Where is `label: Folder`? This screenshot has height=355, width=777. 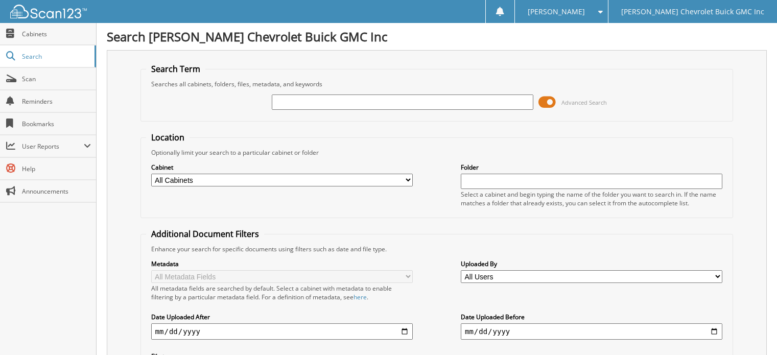 label: Folder is located at coordinates (592, 167).